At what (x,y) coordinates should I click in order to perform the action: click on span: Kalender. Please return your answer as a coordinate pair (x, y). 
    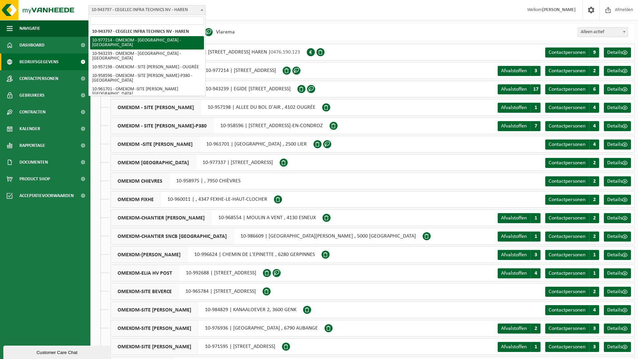
    Looking at the image, I should click on (30, 129).